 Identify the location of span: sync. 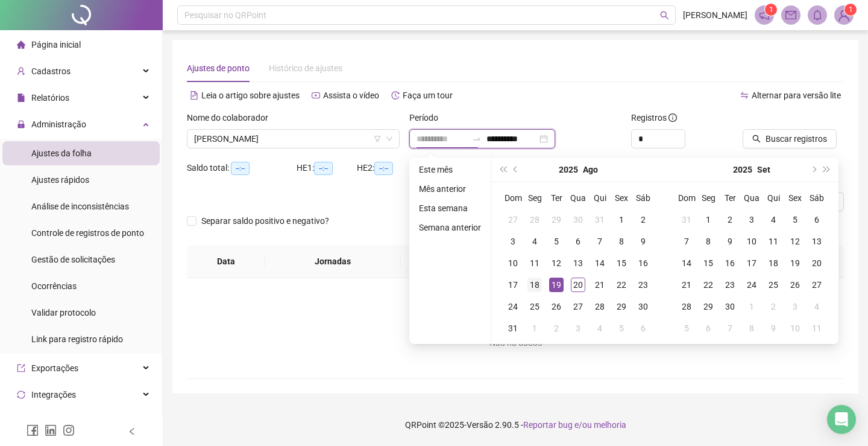
(21, 395).